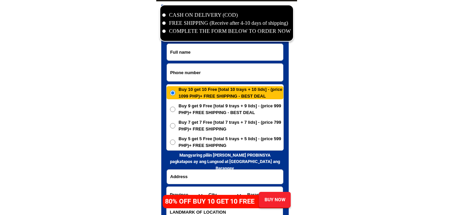  Describe the element at coordinates (173, 142) in the screenshot. I see `input: Buy 5 get 5 Free [total 5 trays + 5 lids] - (price 599 PHP)+ FREE SHIPPING` at that location.